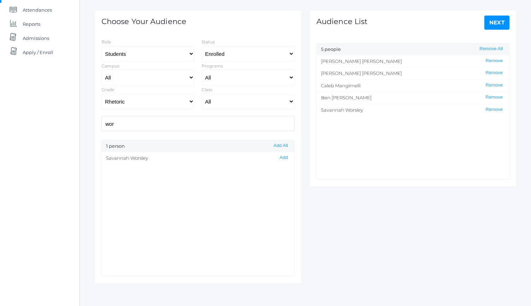 This screenshot has width=531, height=306. I want to click on span: Attendances, so click(37, 10).